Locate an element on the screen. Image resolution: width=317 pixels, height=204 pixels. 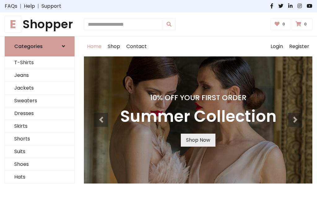
a: Help is located at coordinates (29, 6).